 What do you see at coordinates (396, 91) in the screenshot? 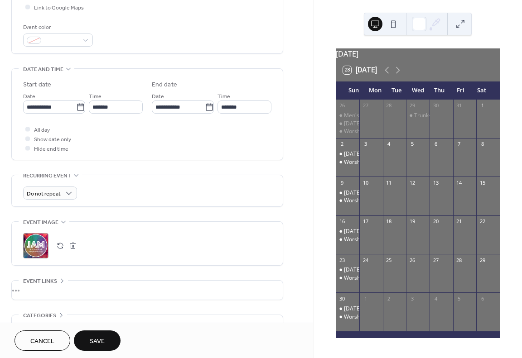
I see `div: Tue` at bounding box center [396, 91].